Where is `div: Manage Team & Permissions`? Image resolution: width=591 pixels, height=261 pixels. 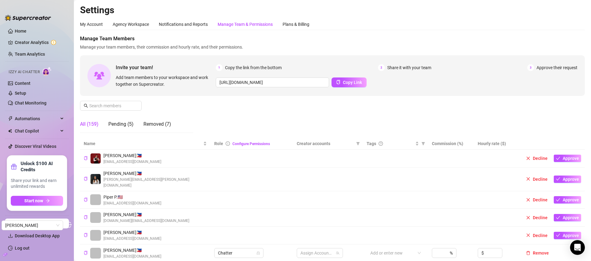 div: Manage Team & Permissions is located at coordinates (245, 24).